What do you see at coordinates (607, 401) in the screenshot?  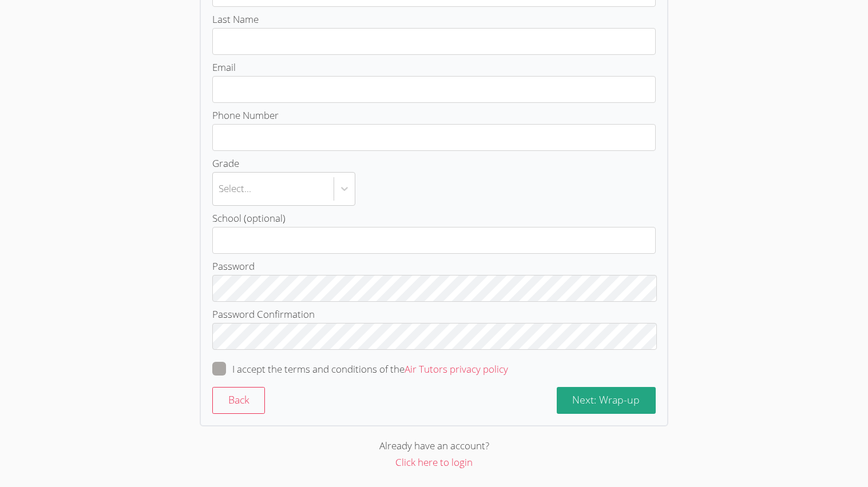 I see `button: Next: Wrap-up` at bounding box center [607, 401].